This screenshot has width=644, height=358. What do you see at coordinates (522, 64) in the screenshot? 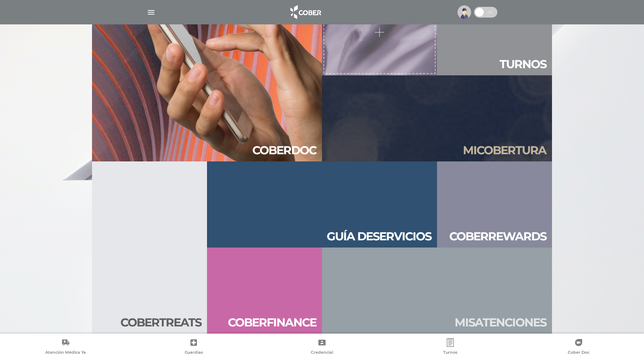
I see `h2: Tur nos` at bounding box center [522, 64].